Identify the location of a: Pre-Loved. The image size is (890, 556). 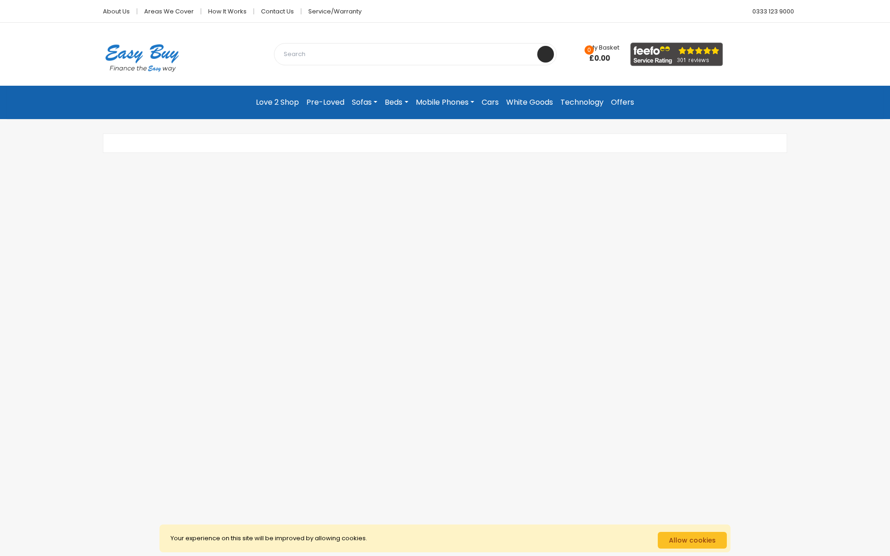
(325, 102).